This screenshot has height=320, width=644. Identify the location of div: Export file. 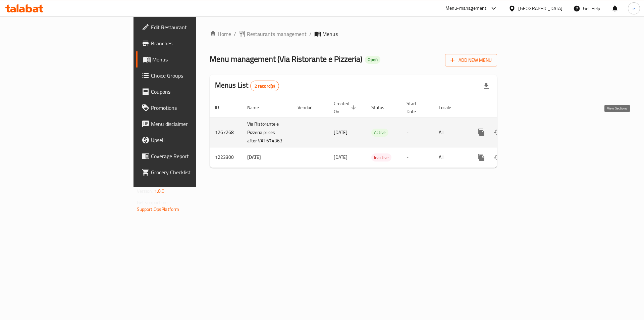
(486, 86).